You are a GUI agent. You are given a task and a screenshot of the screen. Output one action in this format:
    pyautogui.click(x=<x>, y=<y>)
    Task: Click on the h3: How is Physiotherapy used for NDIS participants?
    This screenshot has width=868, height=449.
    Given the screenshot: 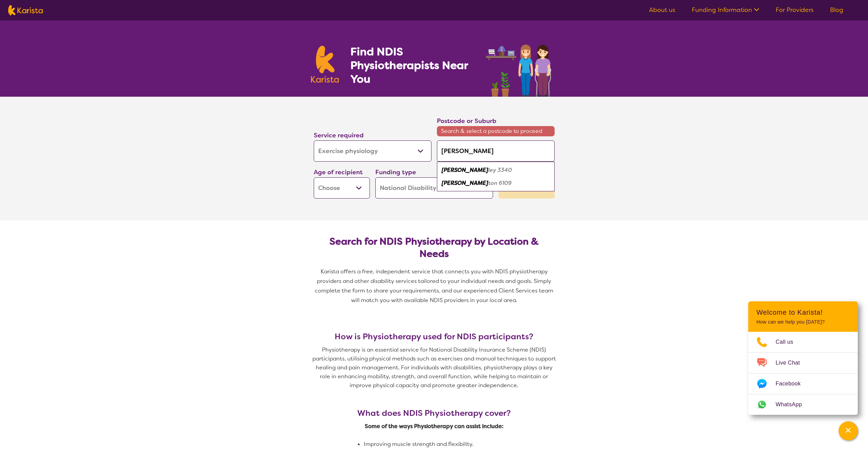 What is the action you would take?
    pyautogui.click(x=434, y=337)
    